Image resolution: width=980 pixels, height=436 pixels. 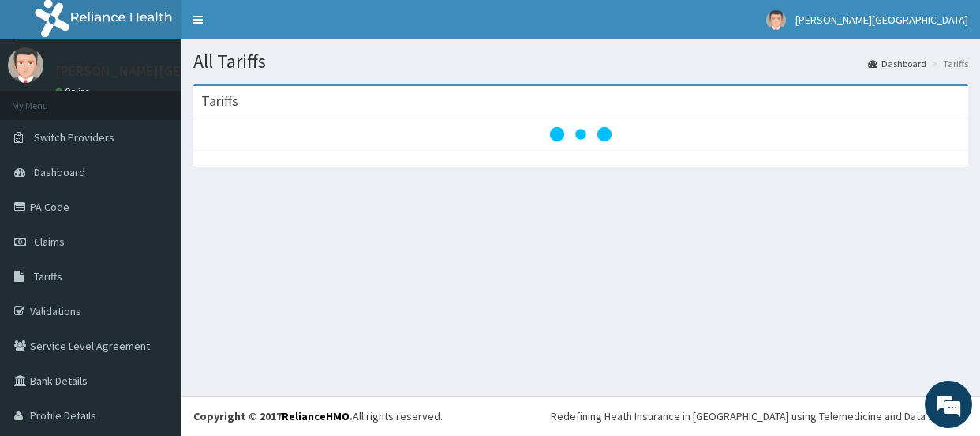 What do you see at coordinates (74, 92) in the screenshot?
I see `a: Online` at bounding box center [74, 92].